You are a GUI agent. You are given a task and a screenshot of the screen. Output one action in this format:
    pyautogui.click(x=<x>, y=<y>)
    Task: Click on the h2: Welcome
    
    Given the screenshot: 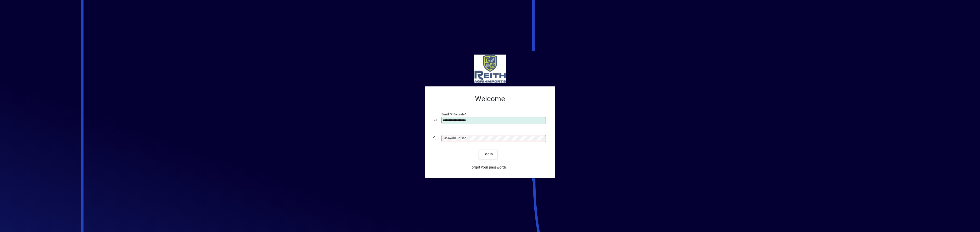 What is the action you would take?
    pyautogui.click(x=490, y=99)
    